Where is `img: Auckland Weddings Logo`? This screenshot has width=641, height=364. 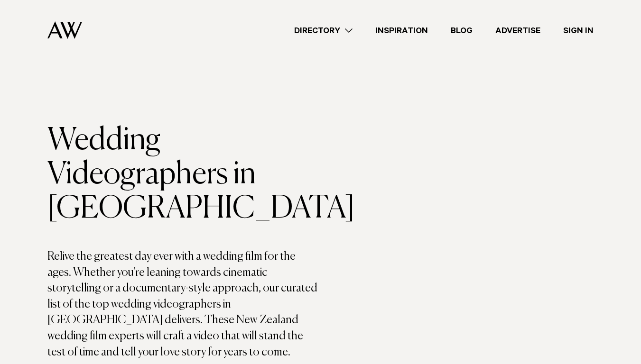
img: Auckland Weddings Logo is located at coordinates (65, 30).